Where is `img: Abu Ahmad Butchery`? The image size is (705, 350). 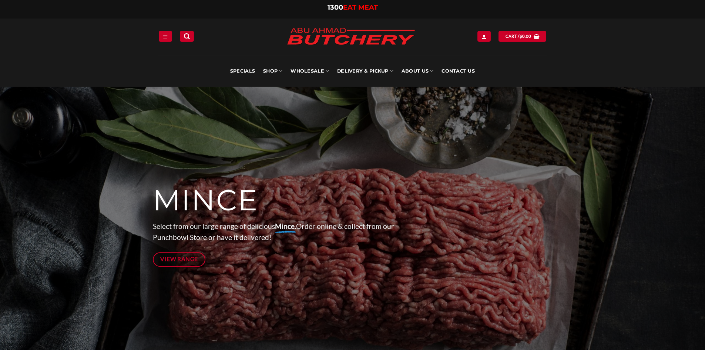 img: Abu Ahmad Butchery is located at coordinates (351, 37).